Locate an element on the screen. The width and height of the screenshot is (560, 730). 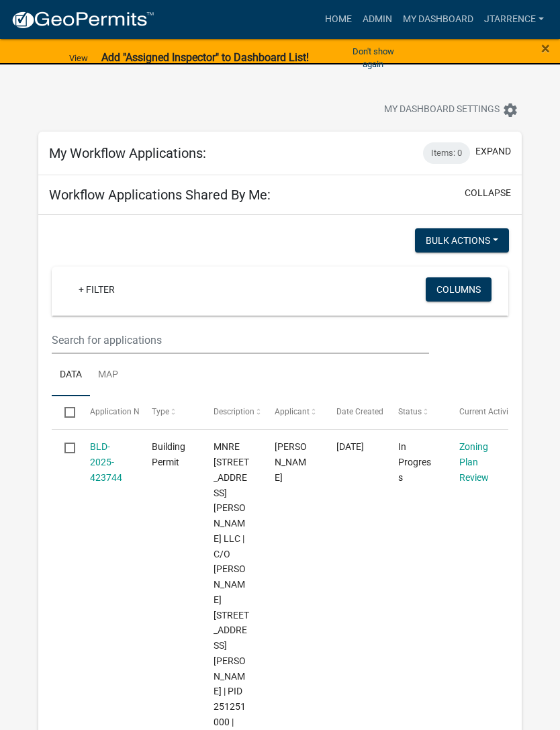
button: Columns is located at coordinates (459, 289).